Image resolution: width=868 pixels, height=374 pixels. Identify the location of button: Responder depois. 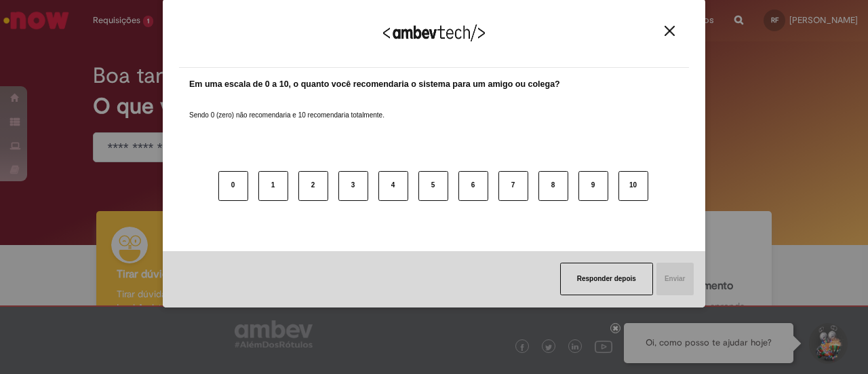
(606, 279).